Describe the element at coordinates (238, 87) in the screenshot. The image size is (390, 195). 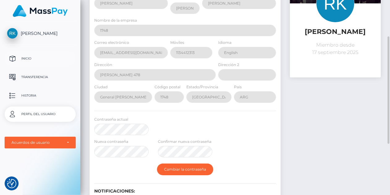
I see `label: País` at that location.